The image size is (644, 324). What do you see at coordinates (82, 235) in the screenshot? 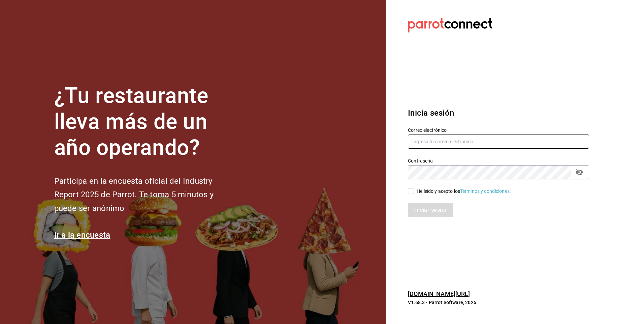
I see `a: Ir a la encuesta` at bounding box center [82, 235].